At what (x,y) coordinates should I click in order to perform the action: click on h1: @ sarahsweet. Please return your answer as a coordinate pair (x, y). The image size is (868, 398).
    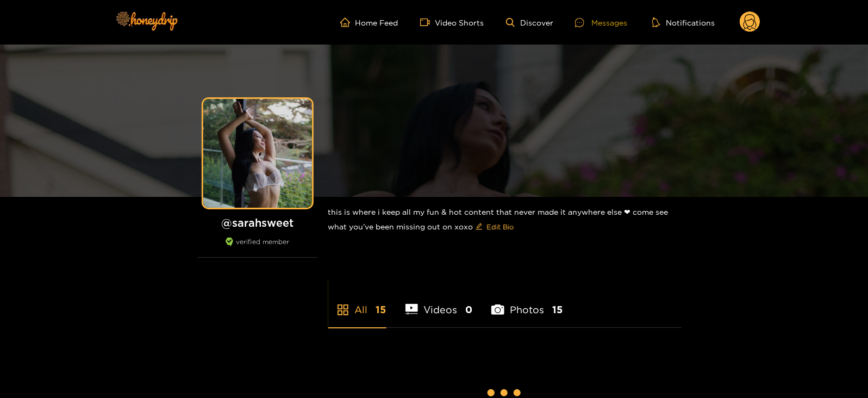
    Looking at the image, I should click on (257, 222).